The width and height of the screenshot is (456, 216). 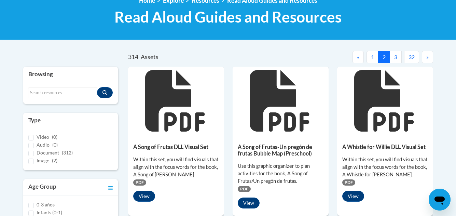 What do you see at coordinates (412, 57) in the screenshot?
I see `button: 32` at bounding box center [412, 57].